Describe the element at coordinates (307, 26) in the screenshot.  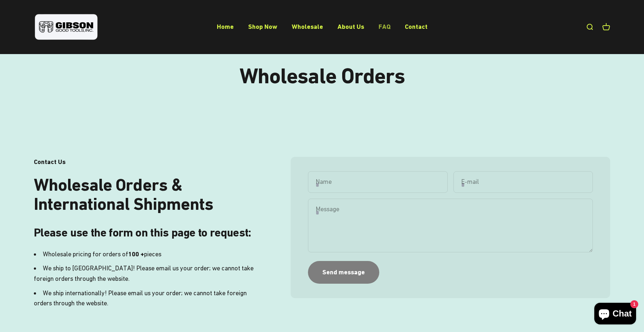
I see `a: Wholesale` at that location.